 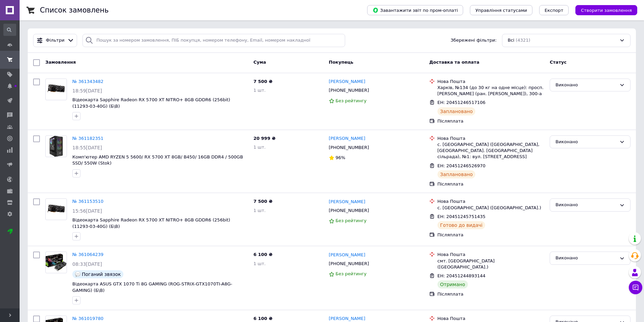 What do you see at coordinates (101, 274) in the screenshot?
I see `span: Поганий звязок` at bounding box center [101, 274].